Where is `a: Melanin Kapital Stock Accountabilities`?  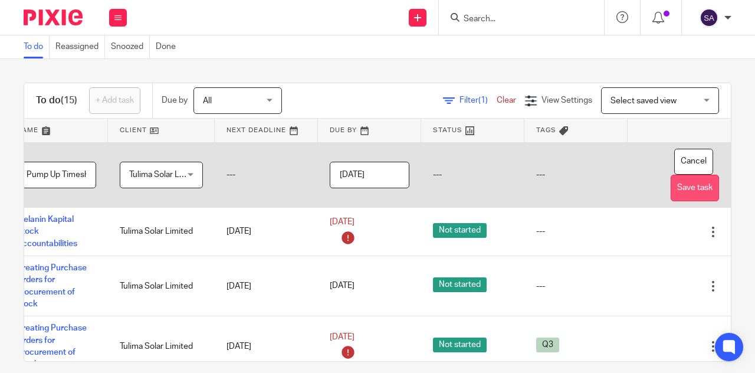 a: Melanin Kapital Stock Accountabilities is located at coordinates (47, 231).